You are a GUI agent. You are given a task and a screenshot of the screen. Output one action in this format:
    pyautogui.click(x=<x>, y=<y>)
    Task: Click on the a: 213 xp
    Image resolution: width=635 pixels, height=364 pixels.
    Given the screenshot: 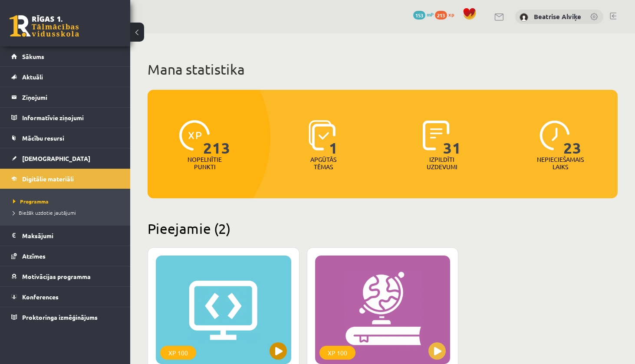 What is the action you would take?
    pyautogui.click(x=447, y=14)
    